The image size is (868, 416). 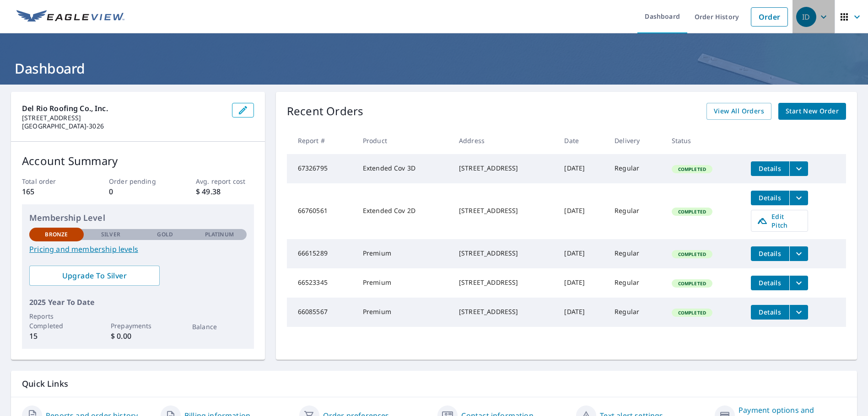 What do you see at coordinates (770, 283) in the screenshot?
I see `button: detailsBtn-66523345` at bounding box center [770, 283].